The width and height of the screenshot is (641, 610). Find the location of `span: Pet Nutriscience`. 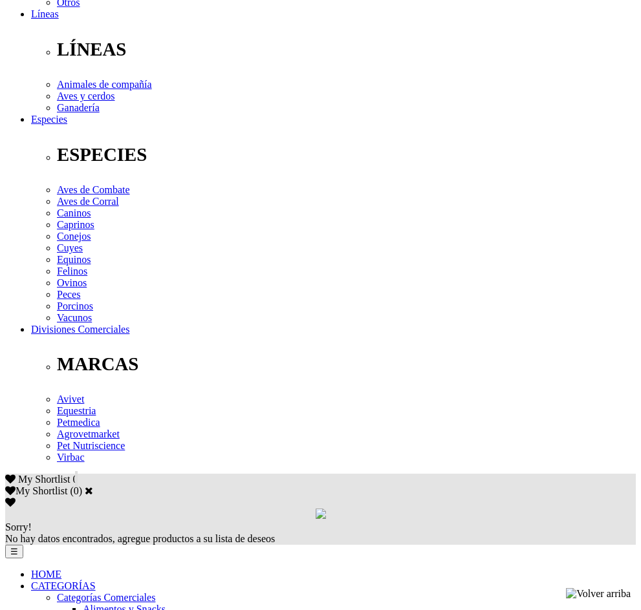

span: Pet Nutriscience is located at coordinates (91, 446).